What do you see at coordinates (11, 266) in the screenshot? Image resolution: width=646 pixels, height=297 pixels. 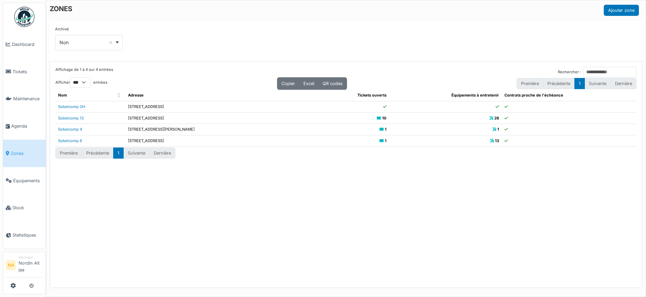 I see `li: NA` at bounding box center [11, 266].